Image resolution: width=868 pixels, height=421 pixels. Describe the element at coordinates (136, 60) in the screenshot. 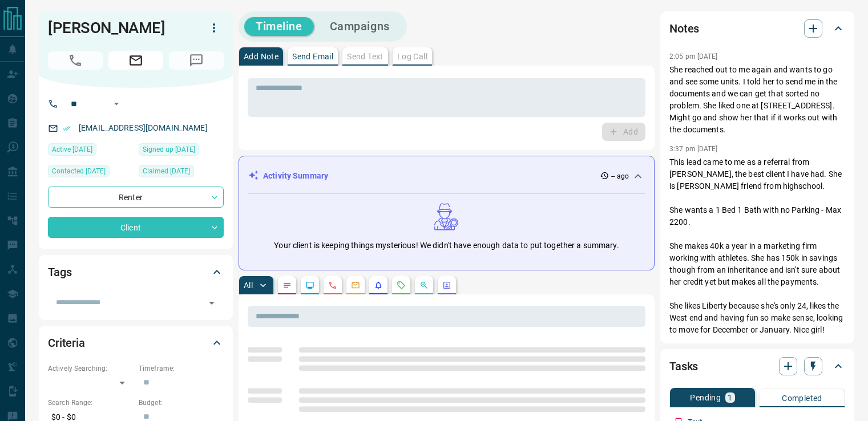

I see `span: Email` at that location.